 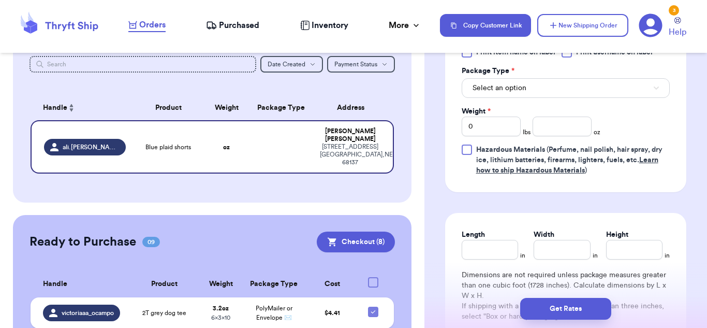 I want to click on a: Orders, so click(x=147, y=25).